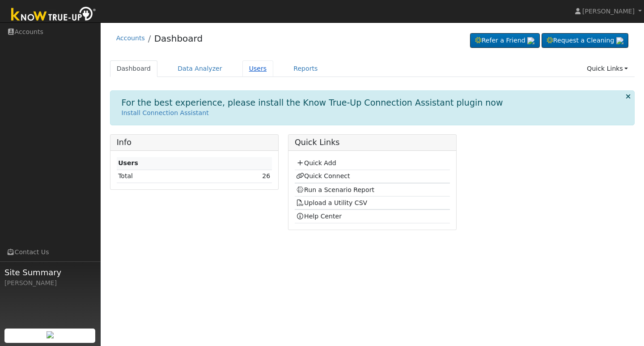  What do you see at coordinates (165, 113) in the screenshot?
I see `a: Install Connection Assistant` at bounding box center [165, 113].